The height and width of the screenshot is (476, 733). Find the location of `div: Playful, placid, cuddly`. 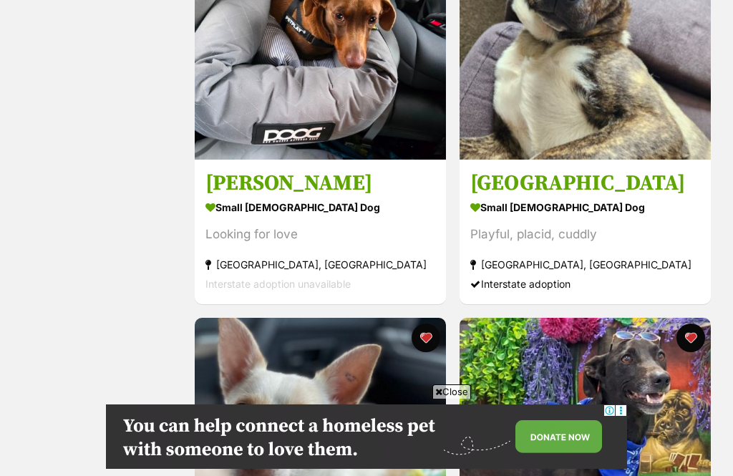

div: Playful, placid, cuddly is located at coordinates (585, 234).